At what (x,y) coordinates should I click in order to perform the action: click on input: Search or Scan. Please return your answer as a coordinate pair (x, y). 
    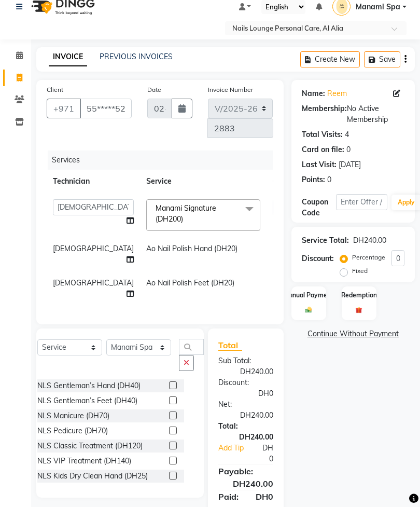
    Looking at the image, I should click on (192, 347).